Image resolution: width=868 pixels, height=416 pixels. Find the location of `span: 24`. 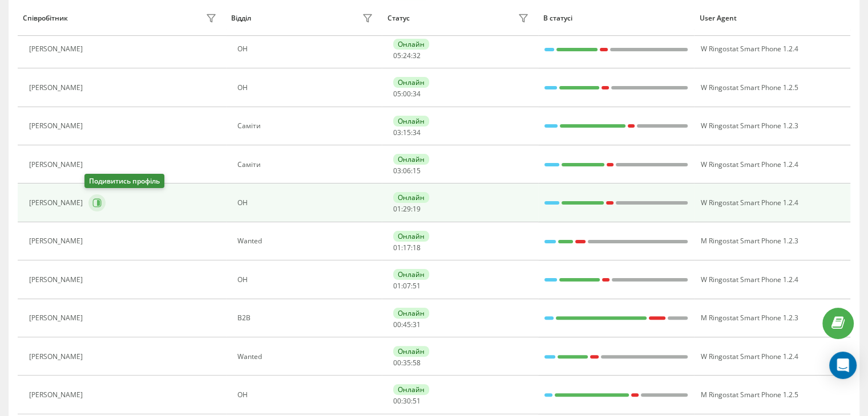

span: 24 is located at coordinates (407, 55).